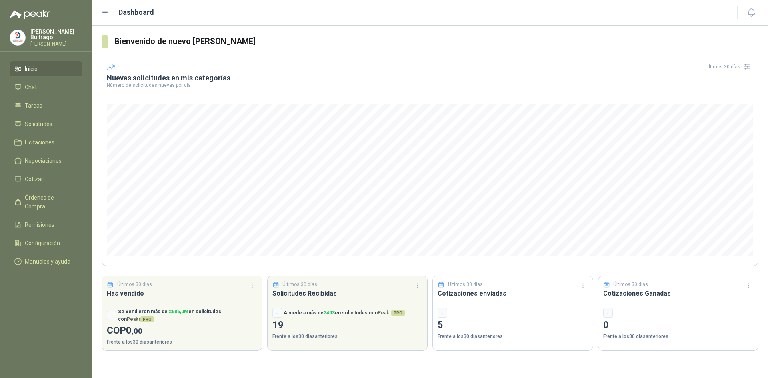  What do you see at coordinates (46, 161) in the screenshot?
I see `a: Negociaciones` at bounding box center [46, 161].